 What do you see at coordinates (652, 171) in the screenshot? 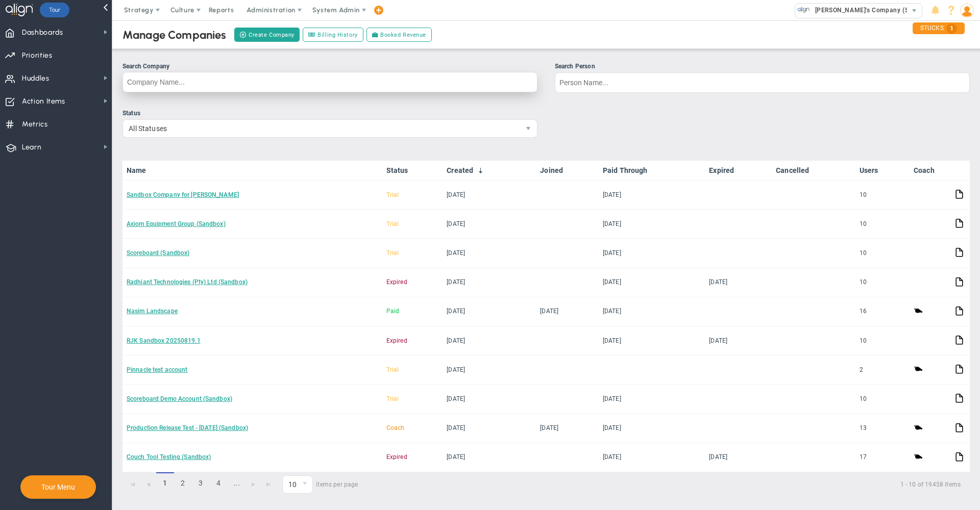
I see `a: Paid Through` at bounding box center [652, 171].